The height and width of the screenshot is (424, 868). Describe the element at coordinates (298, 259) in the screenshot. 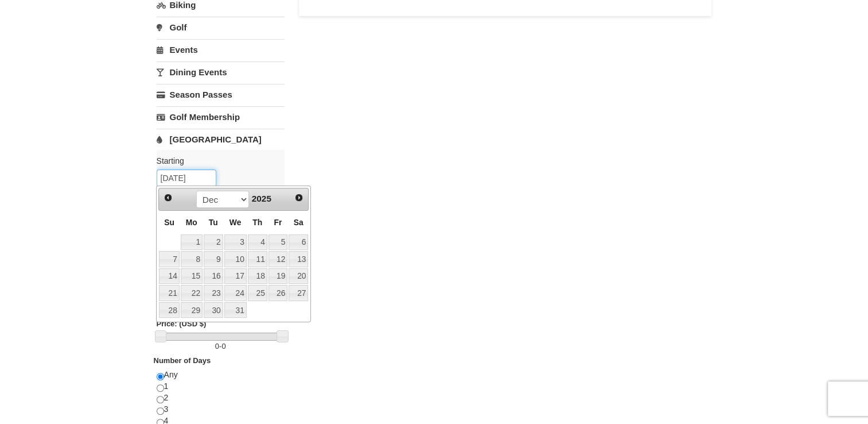

I see `a: 13` at that location.